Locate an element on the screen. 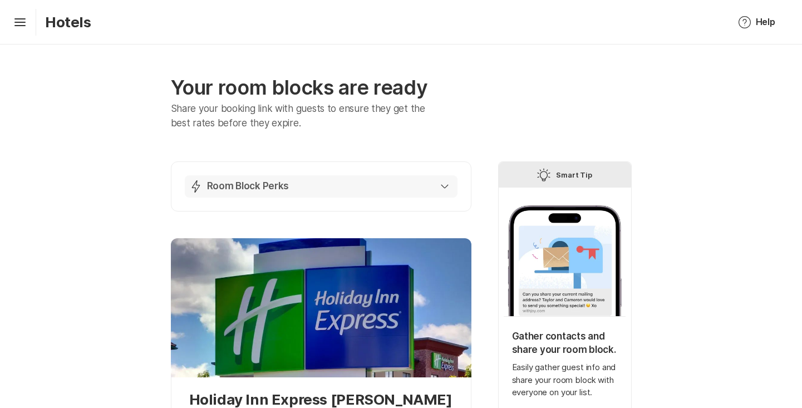  p: Share your booking link with guests to ensure they get the best rates before they expire. is located at coordinates (306, 116).